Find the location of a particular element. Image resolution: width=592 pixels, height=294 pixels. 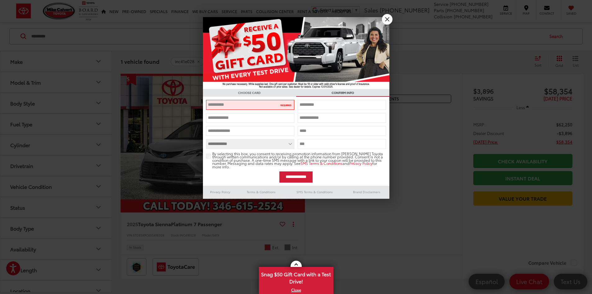

span: Snag $50 Gift Card with a Test Drive! is located at coordinates (296, 277).